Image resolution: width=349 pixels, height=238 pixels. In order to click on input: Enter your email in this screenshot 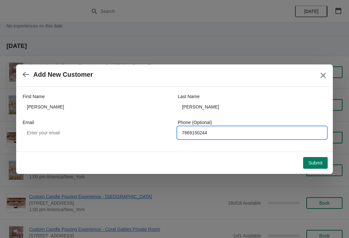, I will do `click(97, 133)`.